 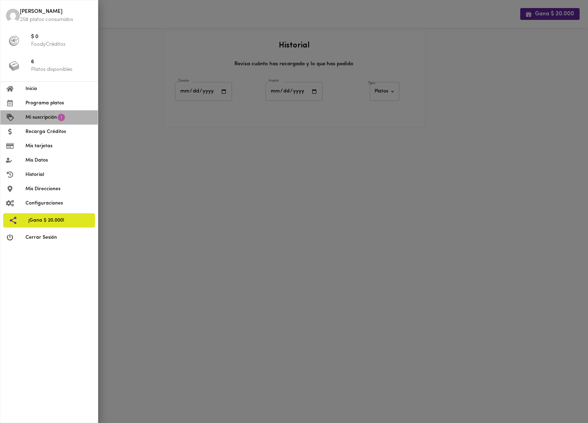 I want to click on span: $ 0, so click(x=61, y=37).